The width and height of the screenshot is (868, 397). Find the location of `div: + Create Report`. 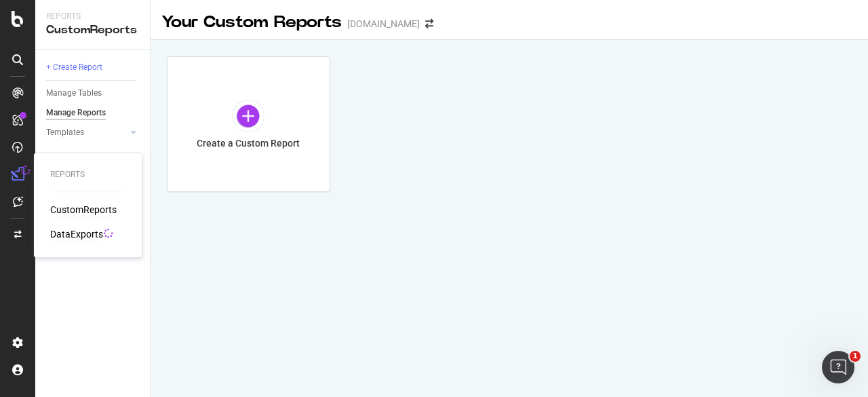

div: + Create Report is located at coordinates (74, 67).